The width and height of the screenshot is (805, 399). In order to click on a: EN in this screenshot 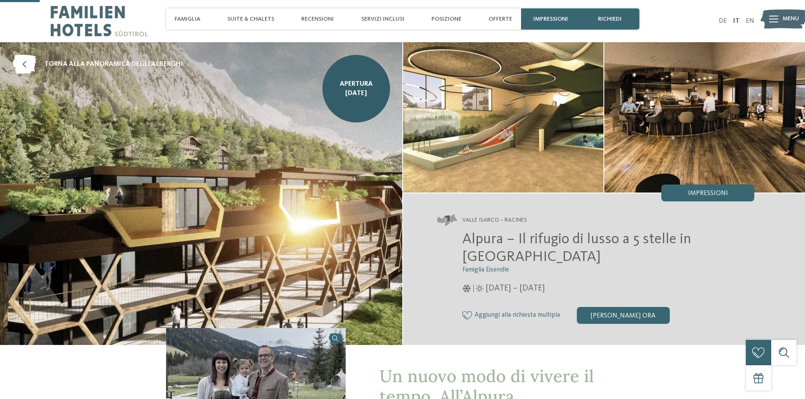, I will do `click(750, 21)`.